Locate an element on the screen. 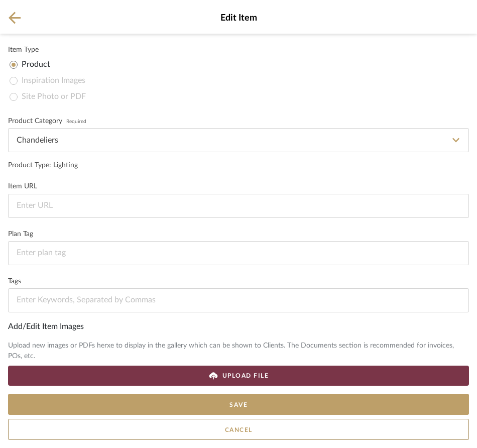 This screenshot has height=448, width=477. input: Enter Keywords, Separated by Commas is located at coordinates (238, 301).